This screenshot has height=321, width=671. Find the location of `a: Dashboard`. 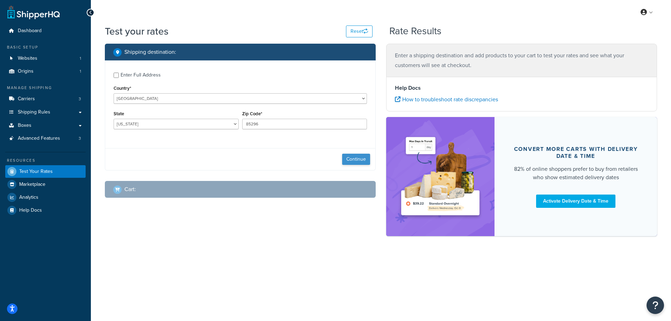

a: Dashboard is located at coordinates (45, 31).